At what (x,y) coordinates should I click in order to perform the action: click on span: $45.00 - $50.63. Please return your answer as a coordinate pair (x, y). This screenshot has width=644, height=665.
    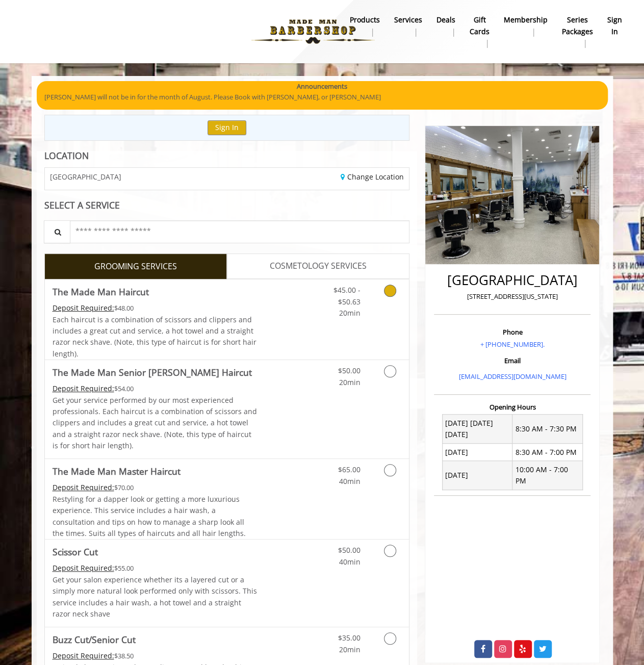
    Looking at the image, I should click on (346, 295).